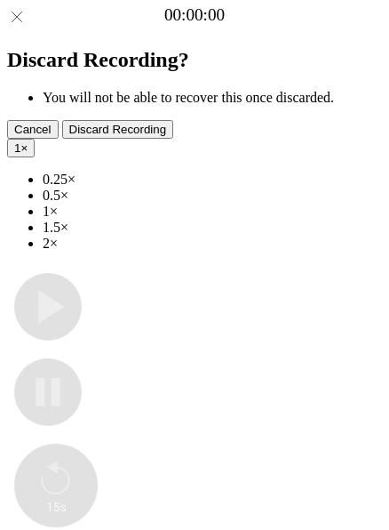  I want to click on li: 2×, so click(212, 243).